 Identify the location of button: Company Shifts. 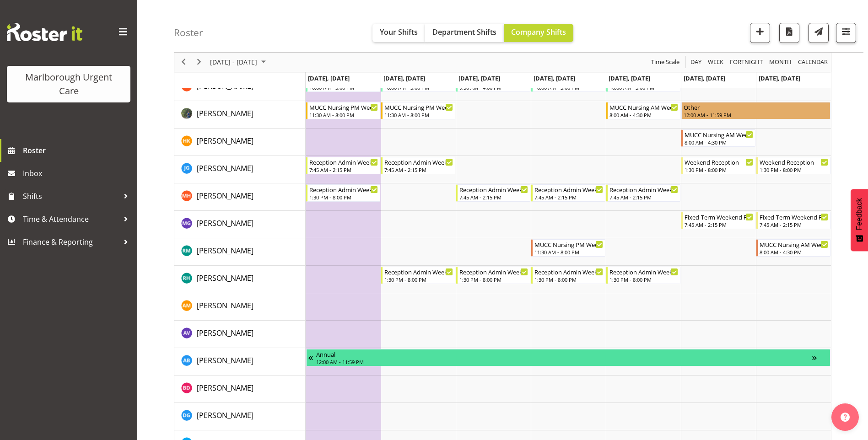
(539, 33).